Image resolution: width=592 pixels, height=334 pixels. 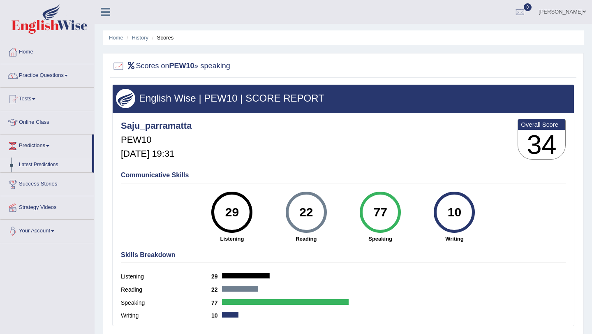 I want to click on img: wings.png, so click(x=125, y=98).